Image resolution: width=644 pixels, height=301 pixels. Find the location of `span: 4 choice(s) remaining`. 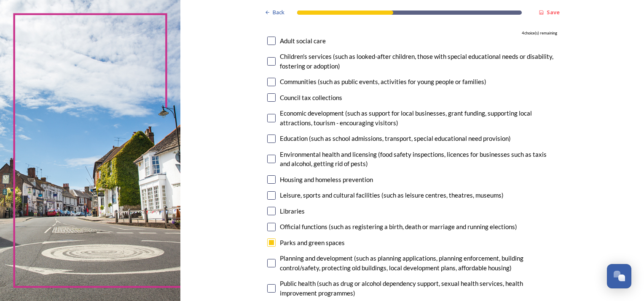

span: 4 choice(s) remaining is located at coordinates (539, 33).